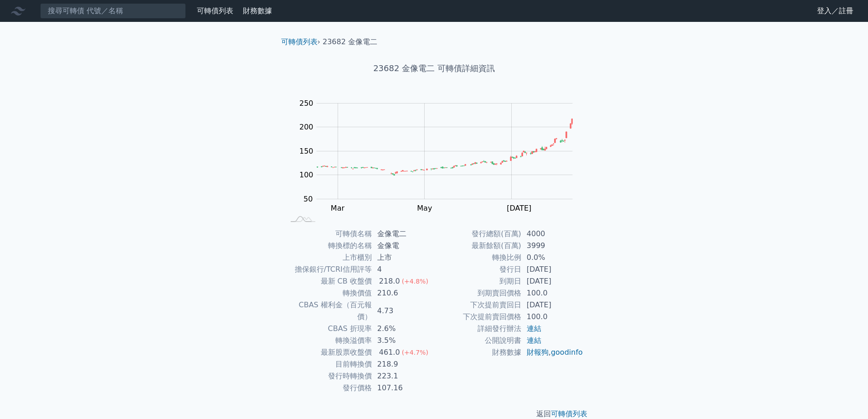  Describe the element at coordinates (403, 376) in the screenshot. I see `td: 223.1` at that location.